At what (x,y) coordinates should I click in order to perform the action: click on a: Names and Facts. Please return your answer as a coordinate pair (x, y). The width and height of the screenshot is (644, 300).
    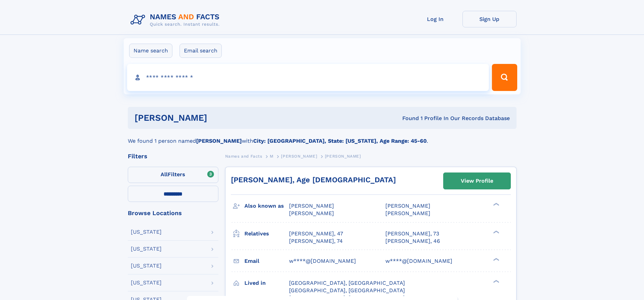
    Looking at the image, I should click on (244, 156).